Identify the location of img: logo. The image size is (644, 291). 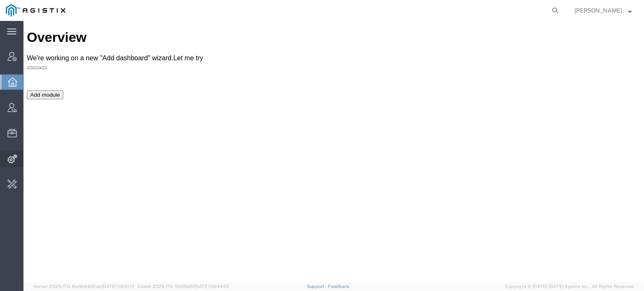
(35, 11).